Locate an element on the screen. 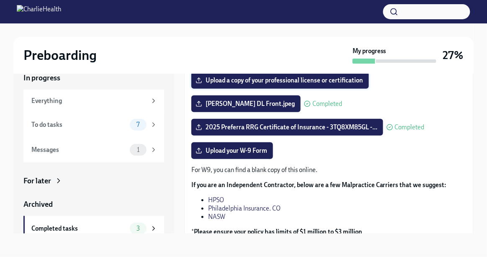 The image size is (487, 257). img: CharlieHealth is located at coordinates (39, 12).